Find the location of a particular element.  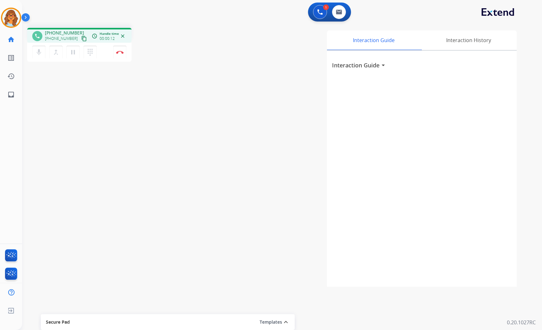

mat-icon: expand_less is located at coordinates (286, 322).